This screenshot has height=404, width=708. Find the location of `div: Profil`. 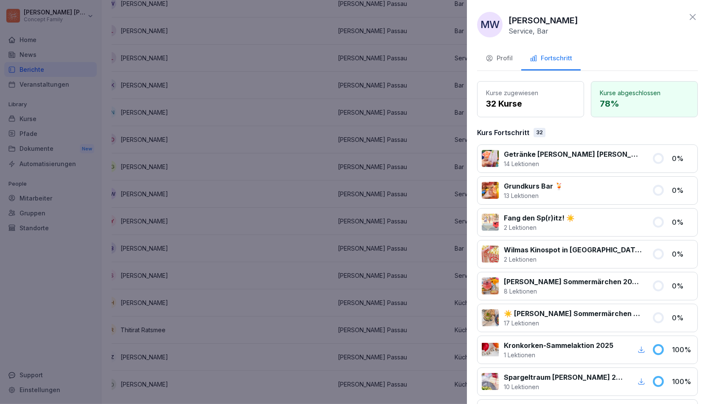

div: Profil is located at coordinates (499, 58).